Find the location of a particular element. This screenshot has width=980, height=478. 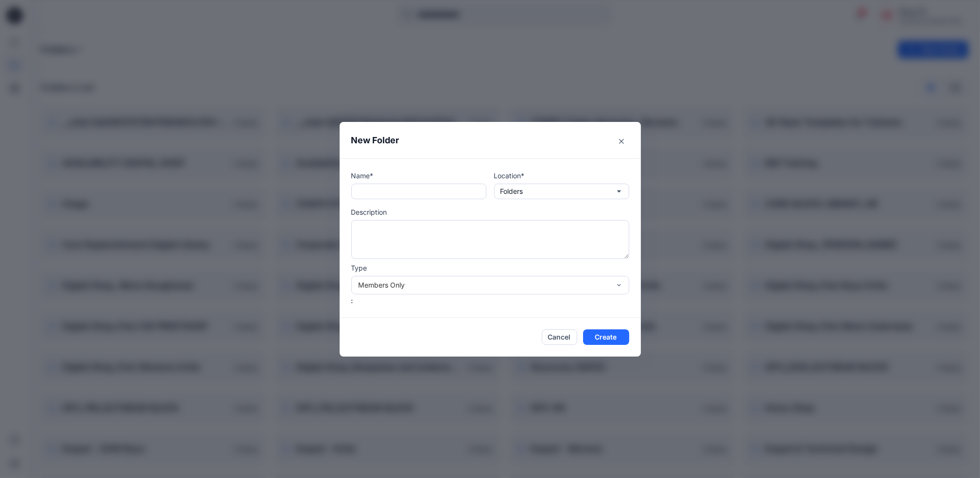

p: Name* is located at coordinates (418, 176).